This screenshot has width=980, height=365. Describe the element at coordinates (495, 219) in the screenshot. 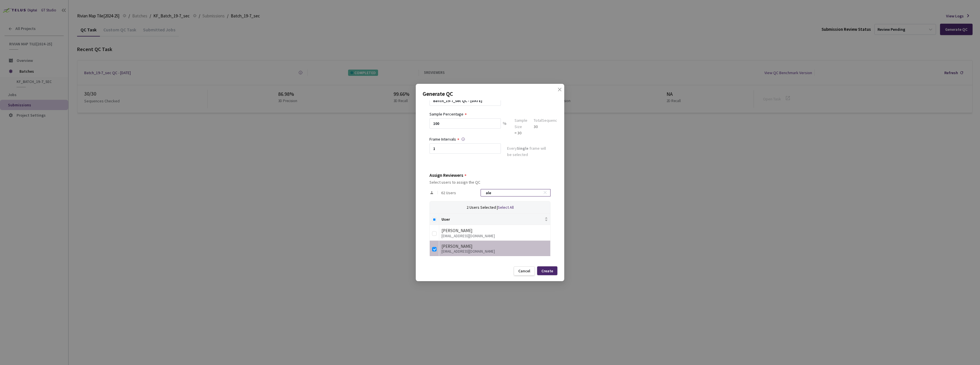

I see `th: User` at that location.